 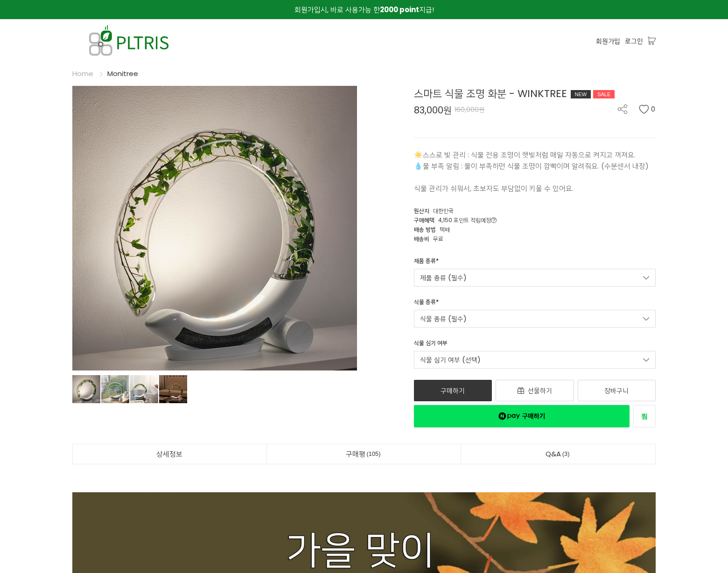 What do you see at coordinates (608, 41) in the screenshot?
I see `span: 회원가입` at bounding box center [608, 41].